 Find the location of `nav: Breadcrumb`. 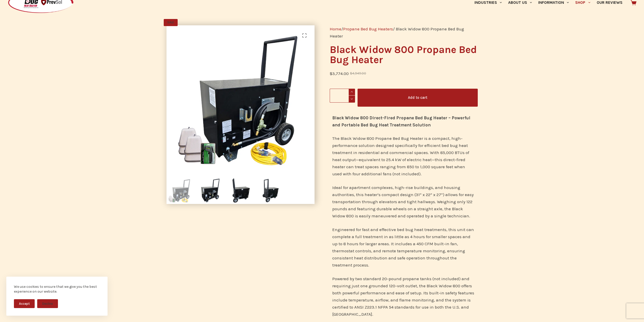

nav: Breadcrumb is located at coordinates (404, 33).